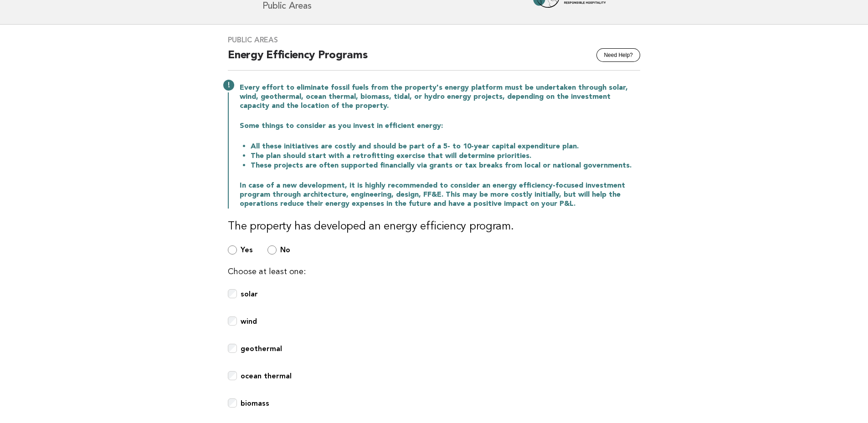 The width and height of the screenshot is (868, 423). Describe the element at coordinates (247, 250) in the screenshot. I see `b: Yes` at that location.